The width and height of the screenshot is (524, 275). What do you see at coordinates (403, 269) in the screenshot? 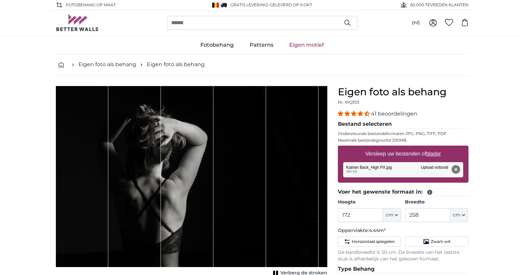
I see `legend: Type Behang` at bounding box center [403, 269].